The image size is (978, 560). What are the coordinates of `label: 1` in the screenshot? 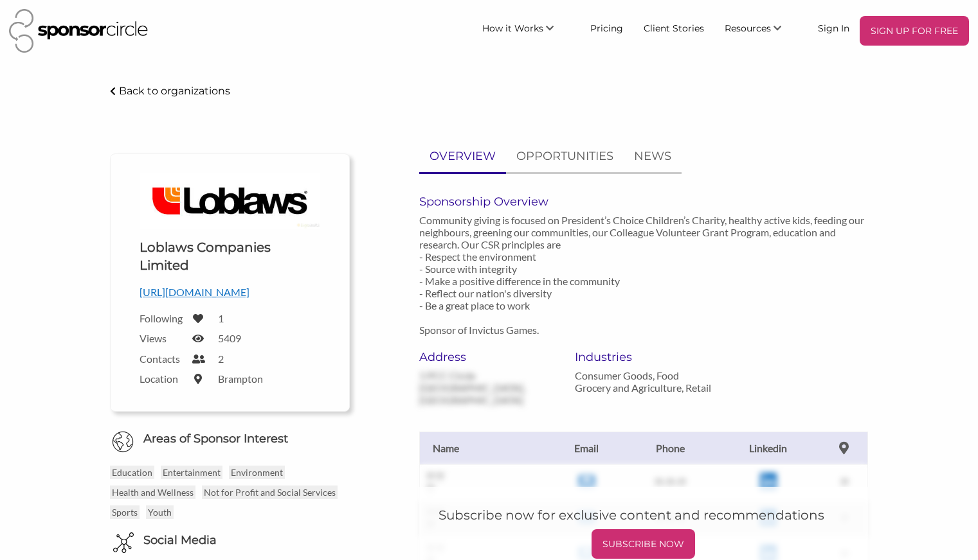 It's located at (221, 318).